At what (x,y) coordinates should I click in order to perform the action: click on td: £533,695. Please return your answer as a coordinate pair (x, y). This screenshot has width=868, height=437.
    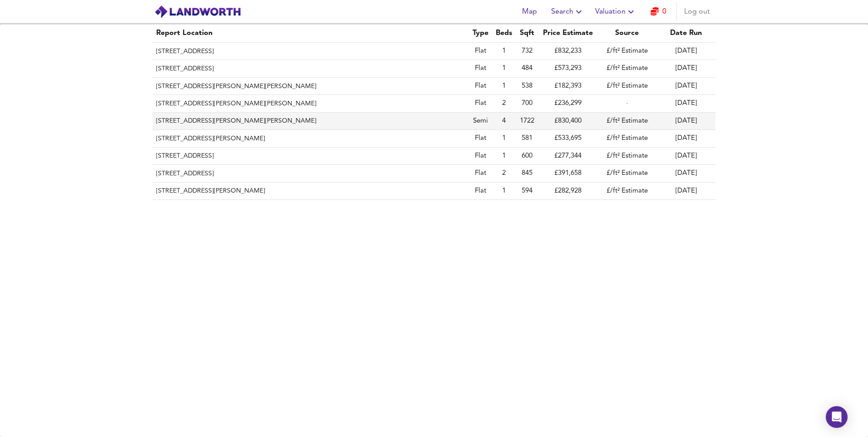
    Looking at the image, I should click on (568, 139).